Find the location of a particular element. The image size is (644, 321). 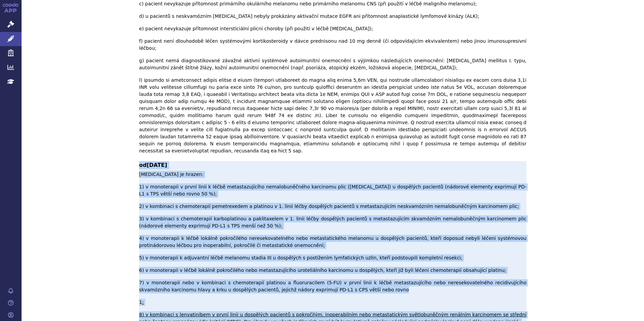

span: 1 is located at coordinates (140, 302).